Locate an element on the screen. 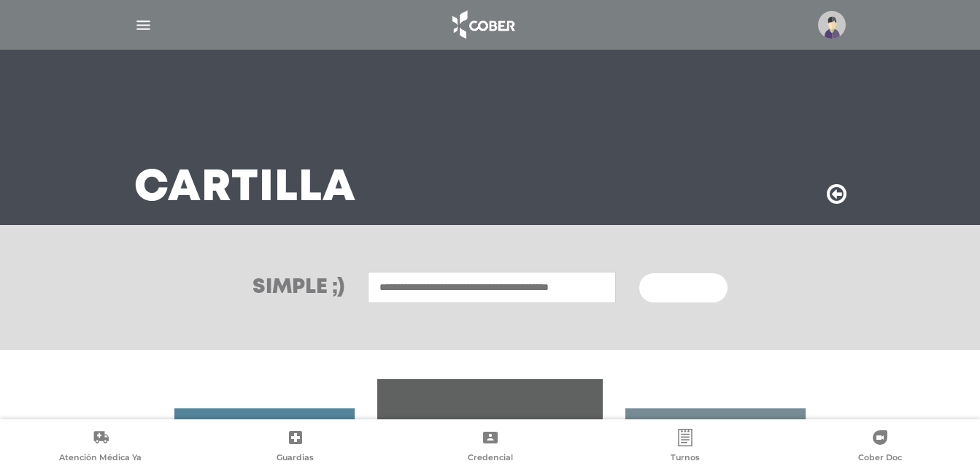 This screenshot has width=980, height=469. a: Guardias is located at coordinates (295, 447).